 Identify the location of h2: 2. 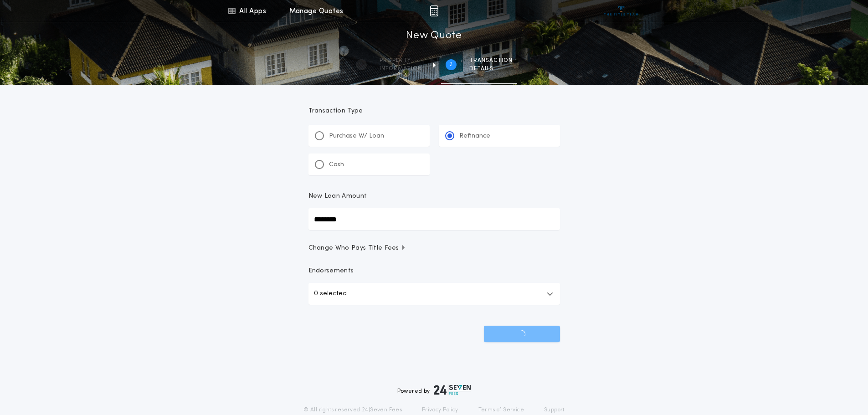
(451, 64).